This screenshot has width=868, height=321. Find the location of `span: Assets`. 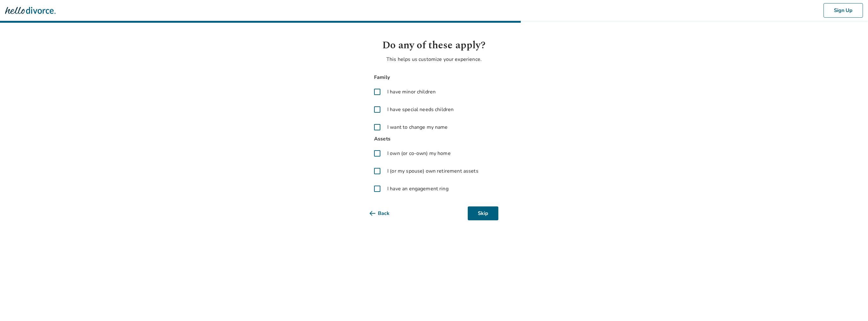

span: Assets is located at coordinates (434, 139).